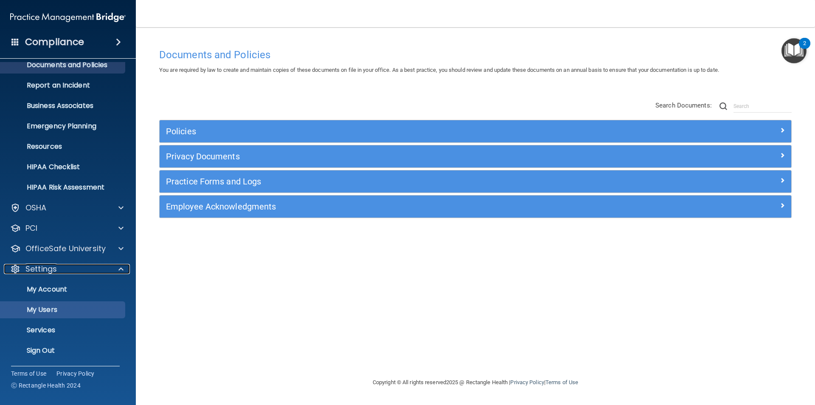 This screenshot has height=405, width=815. I want to click on a: OfficeSafe University, so click(67, 248).